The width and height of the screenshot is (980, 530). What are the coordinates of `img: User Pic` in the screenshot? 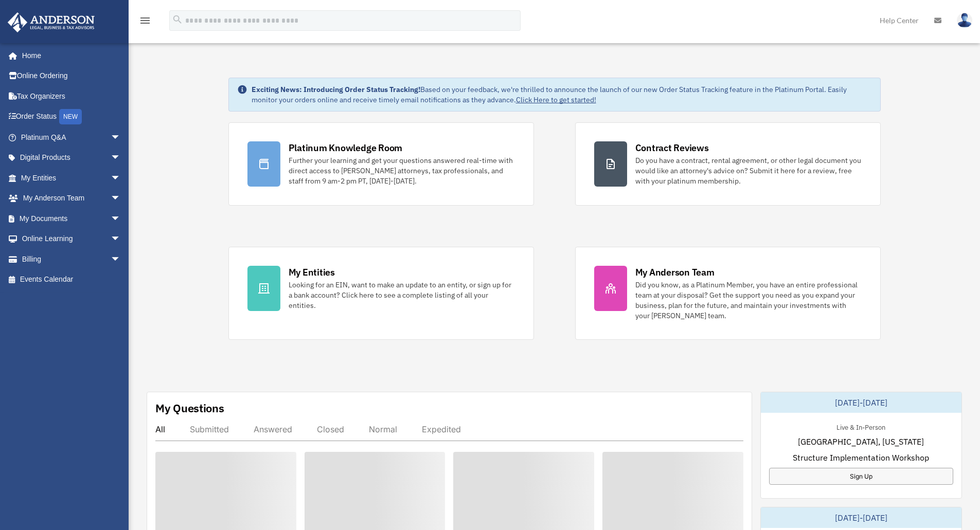 It's located at (964, 20).